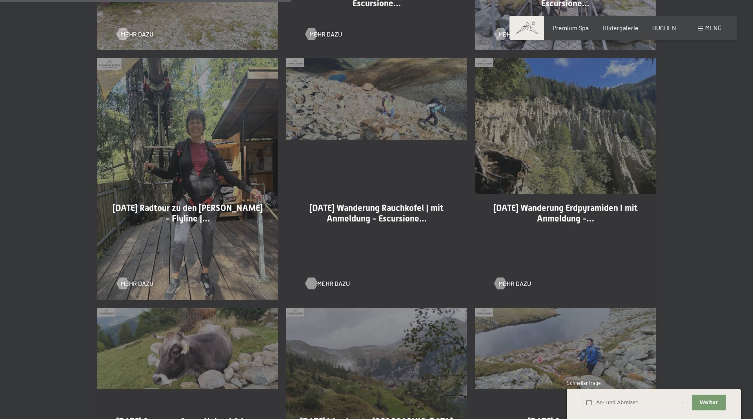 Image resolution: width=753 pixels, height=419 pixels. I want to click on span: Weiter, so click(709, 402).